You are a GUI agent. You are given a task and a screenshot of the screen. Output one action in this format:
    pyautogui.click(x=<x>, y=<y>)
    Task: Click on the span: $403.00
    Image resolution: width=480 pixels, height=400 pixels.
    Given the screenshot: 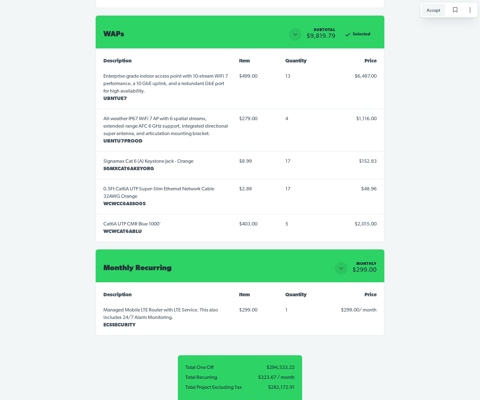 What is the action you would take?
    pyautogui.click(x=257, y=224)
    